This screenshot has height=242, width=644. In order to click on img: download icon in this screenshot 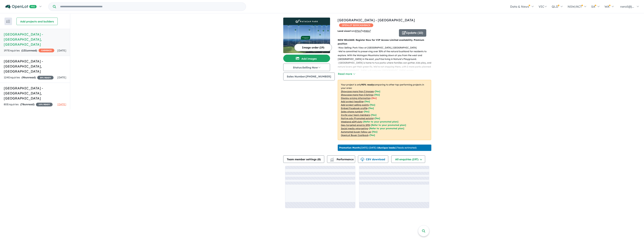, I will do `click(363, 159)`.